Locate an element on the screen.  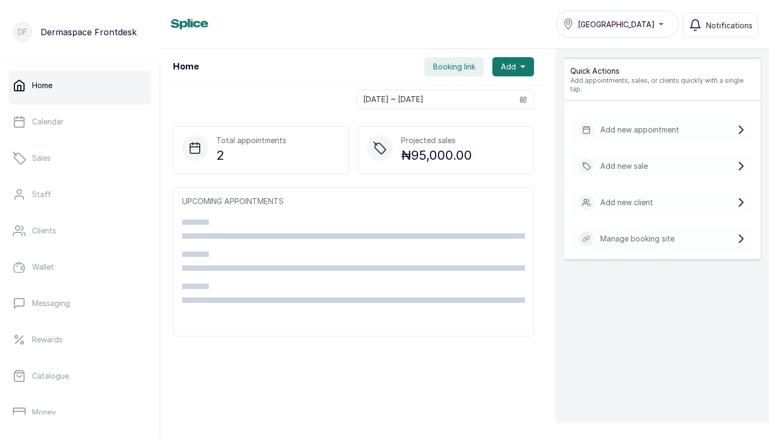
a: Messaging is located at coordinates (80, 303).